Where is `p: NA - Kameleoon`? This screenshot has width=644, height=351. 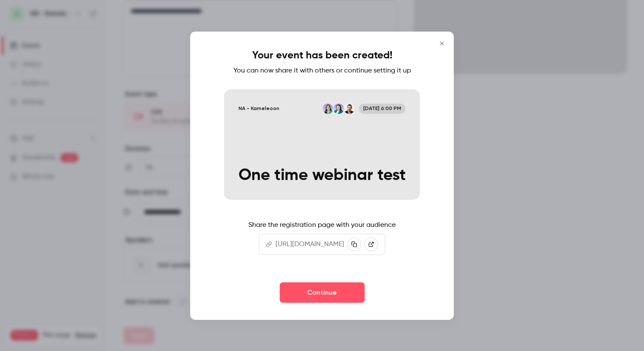 p: NA - Kameleoon is located at coordinates (259, 108).